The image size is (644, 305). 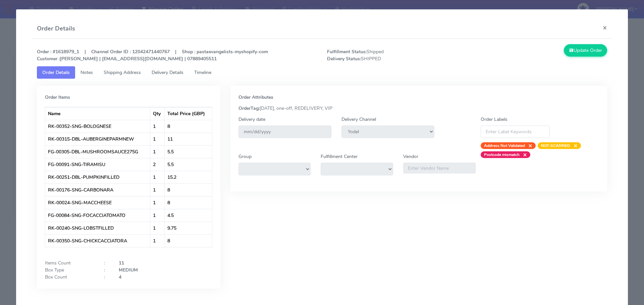 I want to click on th: Name, so click(x=98, y=113).